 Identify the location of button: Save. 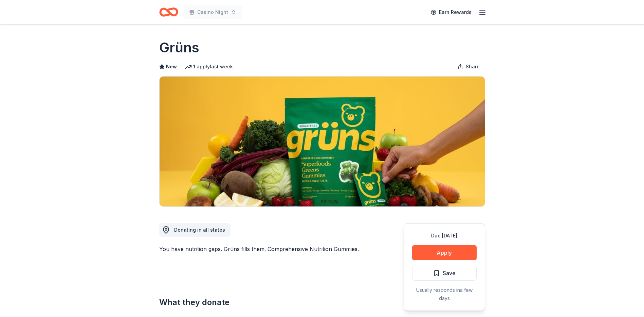
(445, 273).